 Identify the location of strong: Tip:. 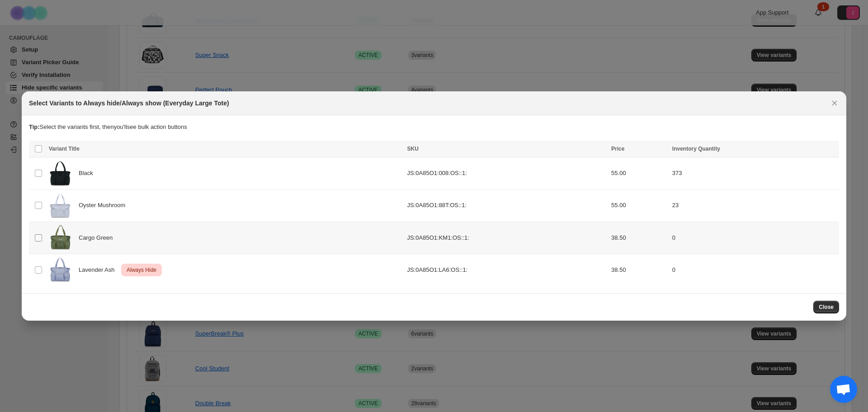
(34, 127).